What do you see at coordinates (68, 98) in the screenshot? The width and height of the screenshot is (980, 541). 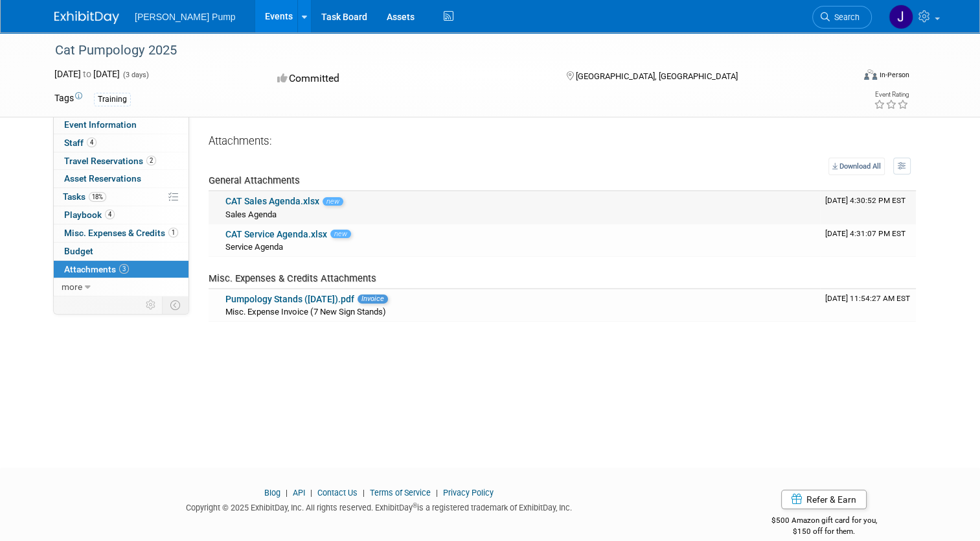 I see `td: Tags` at bounding box center [68, 98].